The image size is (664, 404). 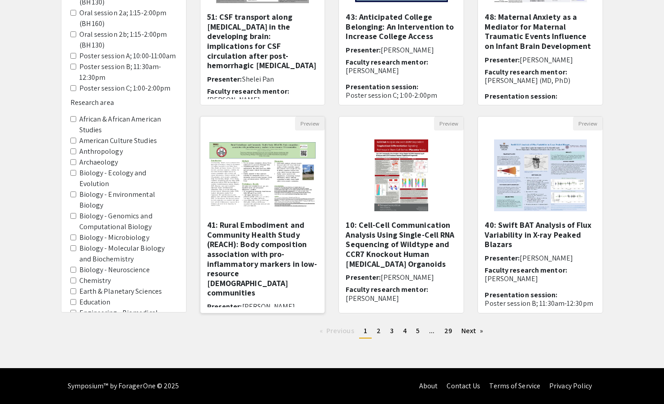 I want to click on span: 5, so click(x=418, y=331).